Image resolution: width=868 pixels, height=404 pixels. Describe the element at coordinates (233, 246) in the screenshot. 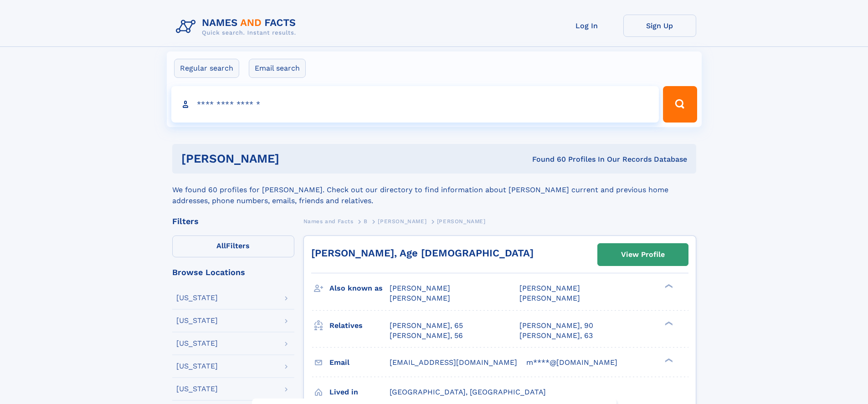

I see `label: Filters` at that location.